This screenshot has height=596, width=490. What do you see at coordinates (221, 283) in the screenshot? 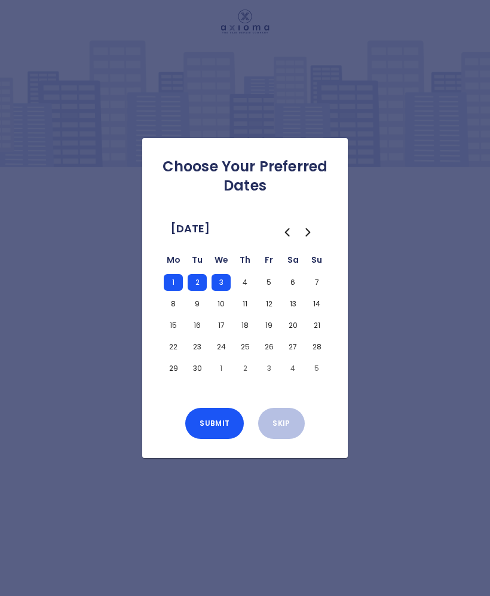
I see `button: Wednesday, September 3rd, 2025, selected` at bounding box center [221, 283].